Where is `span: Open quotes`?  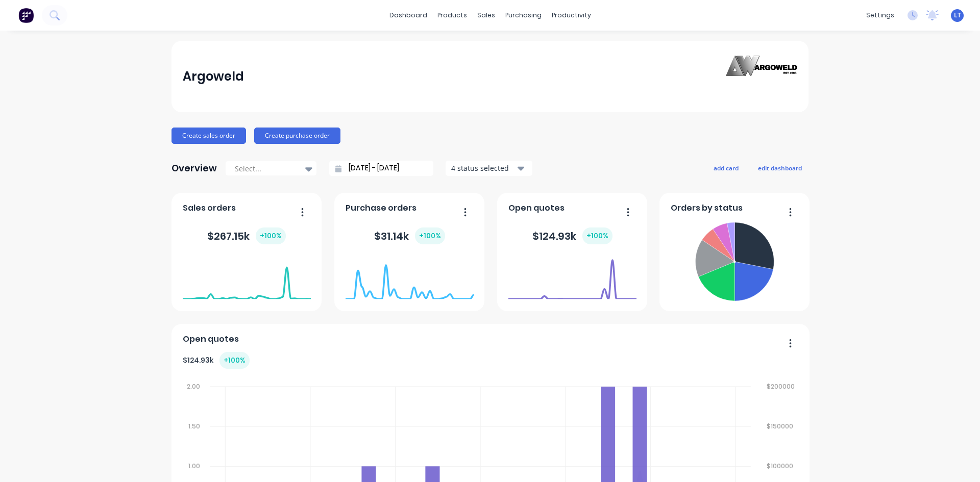 span: Open quotes is located at coordinates (536, 208).